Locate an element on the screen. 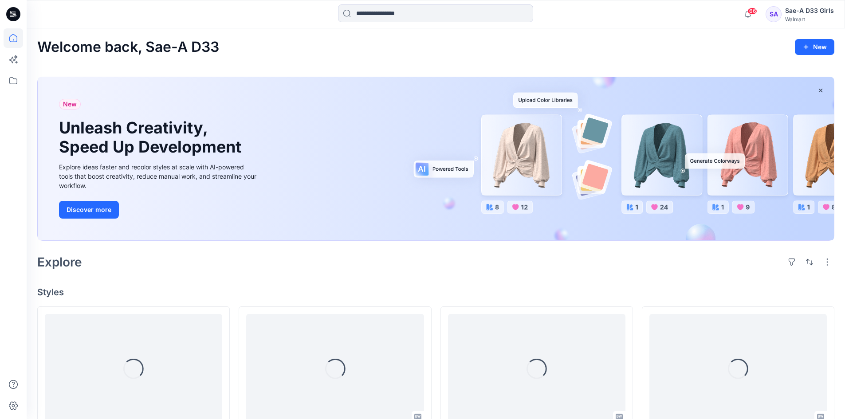 This screenshot has height=419, width=845. div: Explore ideas faster and recolor styles at scale with AI-powered tools that boost creativity, red... is located at coordinates (159, 176).